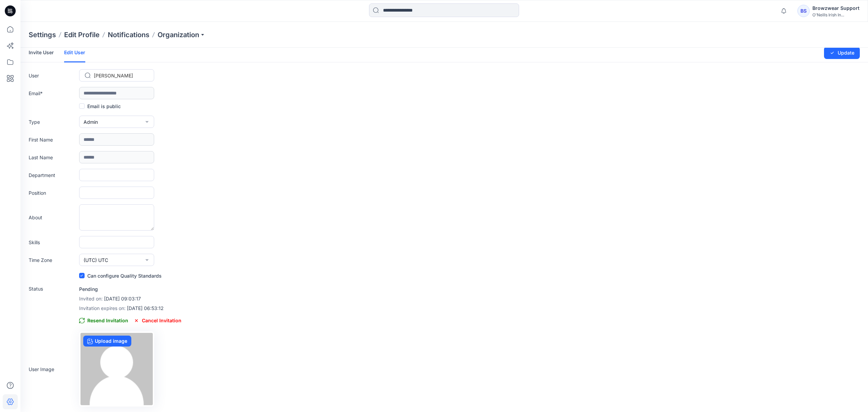  I want to click on span: Resend Invitation, so click(104, 321).